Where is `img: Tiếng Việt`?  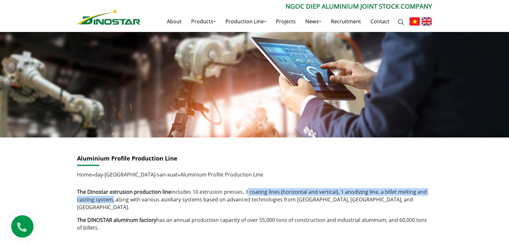 img: Tiếng Việt is located at coordinates (415, 21).